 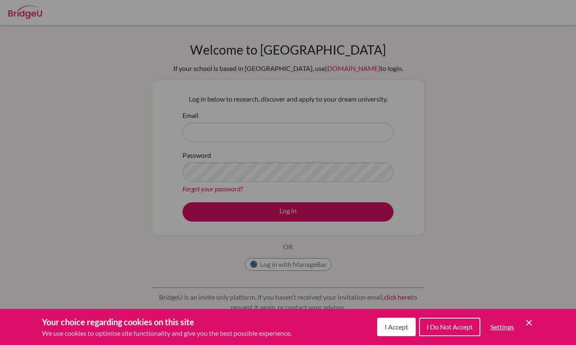 What do you see at coordinates (502, 327) in the screenshot?
I see `span: Settings` at bounding box center [502, 327].